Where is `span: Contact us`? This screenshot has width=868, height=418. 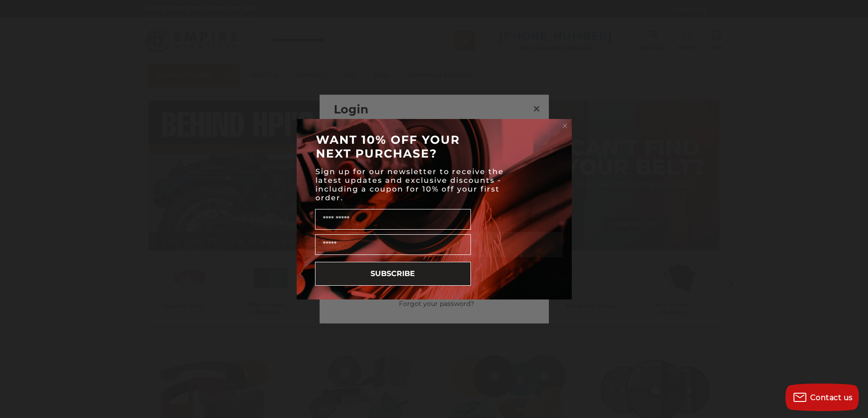
span: Contact us is located at coordinates (831, 397).